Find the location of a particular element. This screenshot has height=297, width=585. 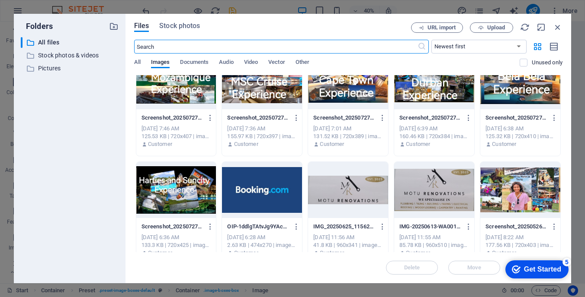

span: Files is located at coordinates (141, 26).